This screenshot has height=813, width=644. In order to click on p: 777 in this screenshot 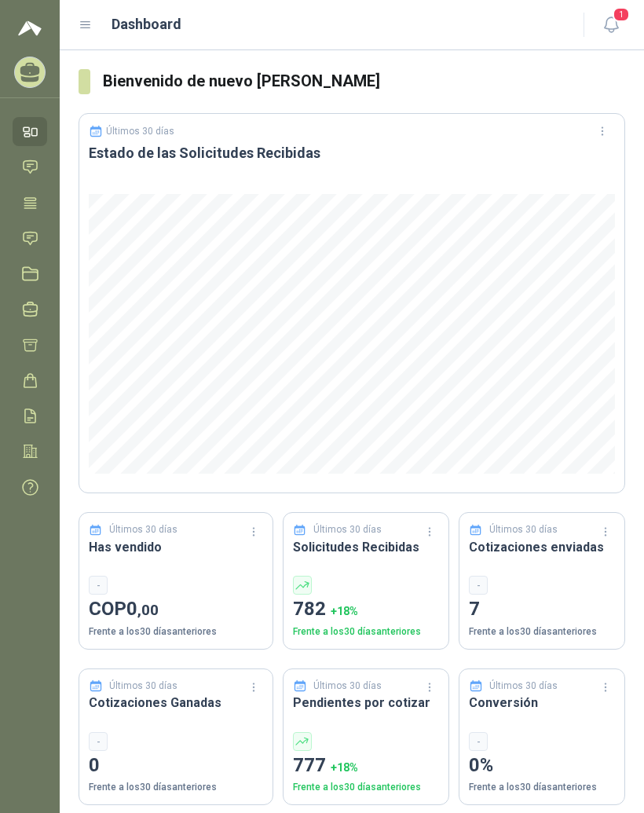, I will do `click(366, 766)`.